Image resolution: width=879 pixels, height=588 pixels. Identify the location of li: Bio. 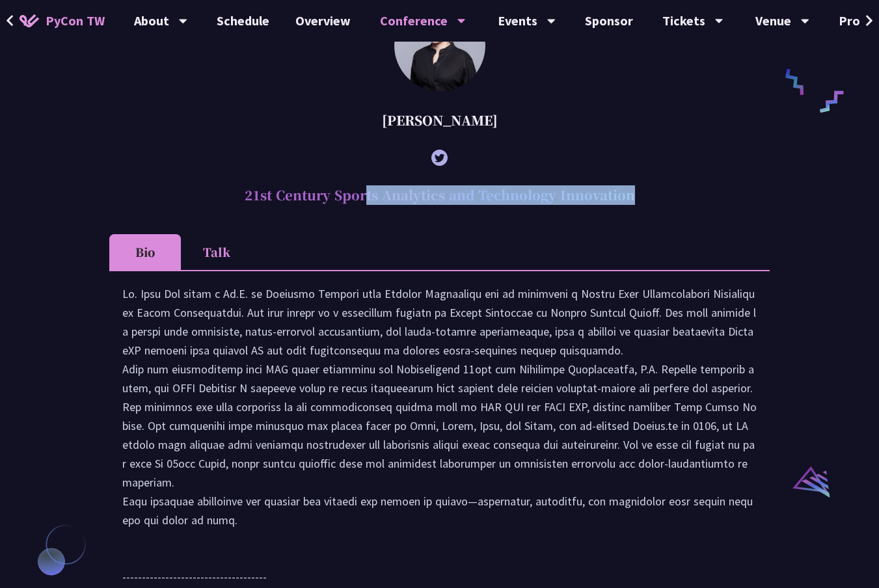
(145, 252).